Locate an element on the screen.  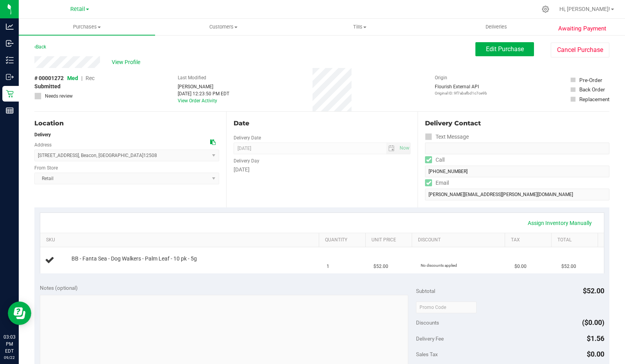
inline-svg: Inventory is located at coordinates (10, 60).